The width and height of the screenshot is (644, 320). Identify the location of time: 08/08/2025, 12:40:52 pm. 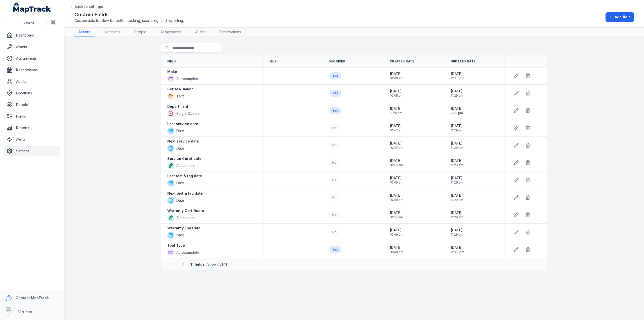
(458, 76).